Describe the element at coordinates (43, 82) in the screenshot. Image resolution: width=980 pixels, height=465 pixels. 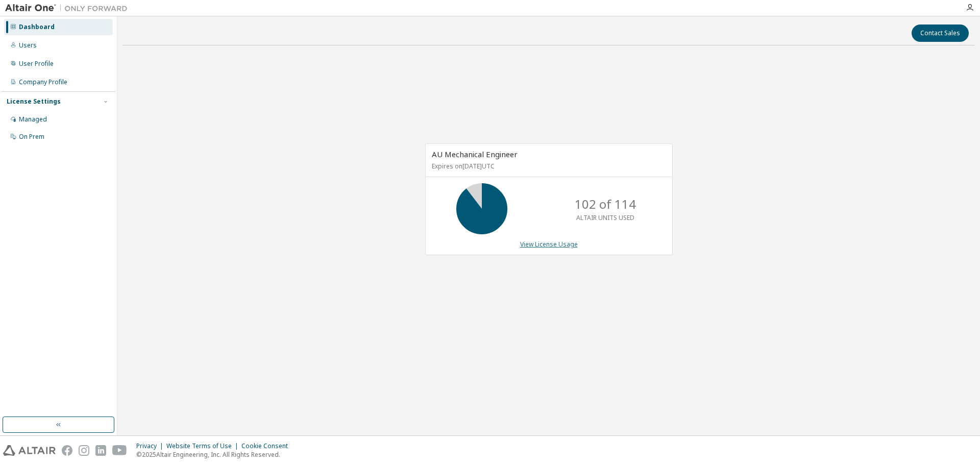
I see `div: Company Profile` at that location.